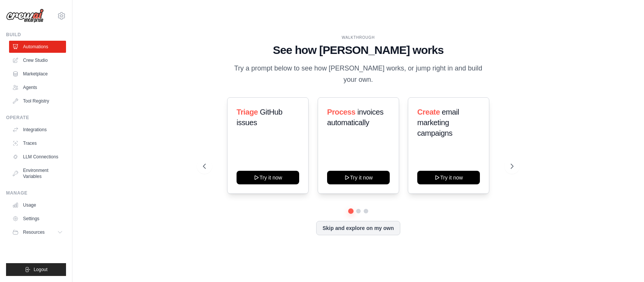 The image size is (644, 282). I want to click on a: Tool Registry, so click(37, 101).